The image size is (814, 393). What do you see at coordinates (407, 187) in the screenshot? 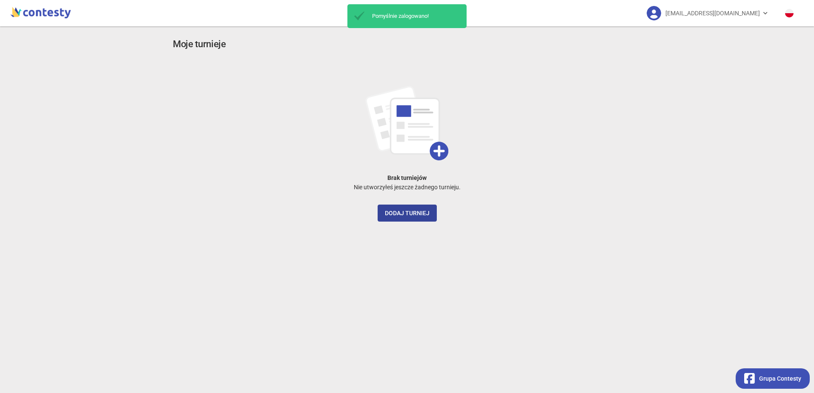
I see `p: Nie utworzyłeś jeszcze żadnego turnieju.` at bounding box center [407, 187].